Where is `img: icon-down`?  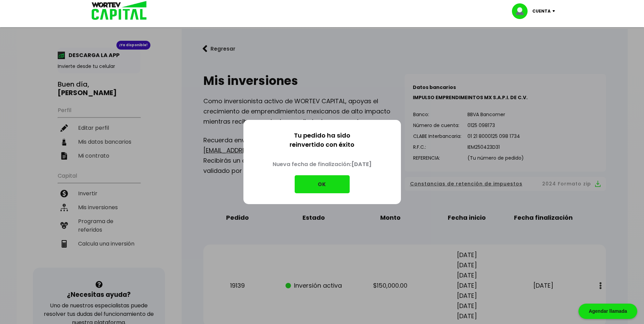 img: icon-down is located at coordinates (555, 11).